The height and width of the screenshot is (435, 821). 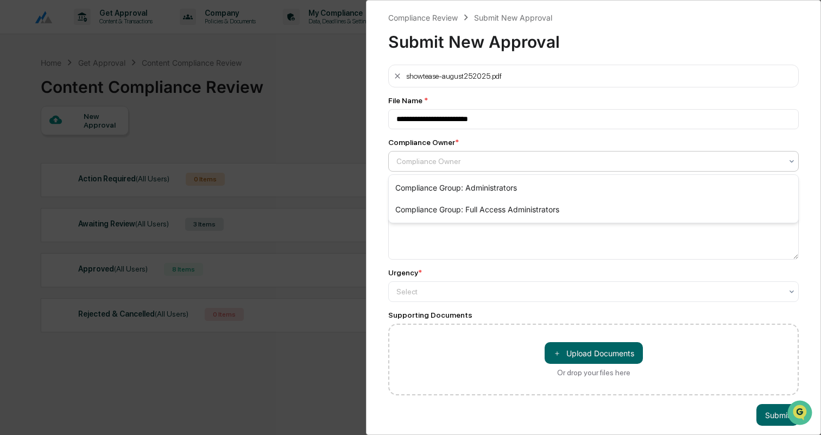 I want to click on span: Preclearance, so click(x=46, y=142).